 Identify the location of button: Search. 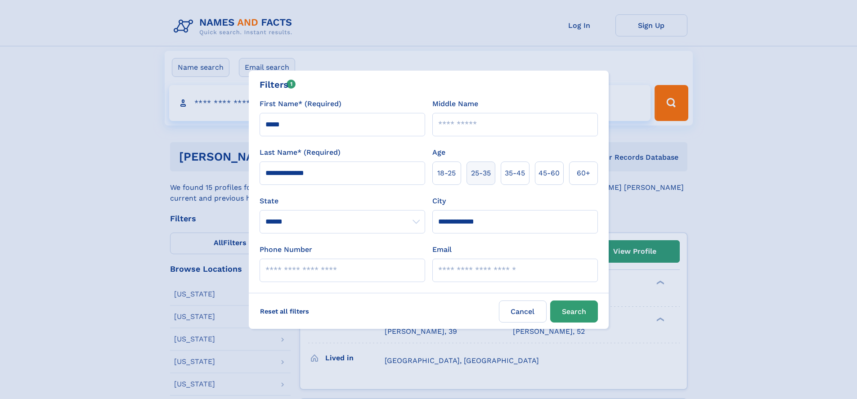
(574, 311).